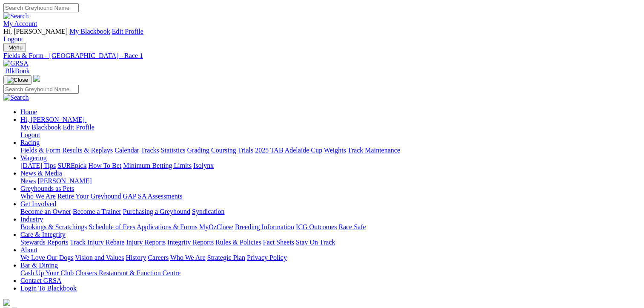 This screenshot has height=308, width=644. Describe the element at coordinates (352, 227) in the screenshot. I see `a: Race Safe` at that location.